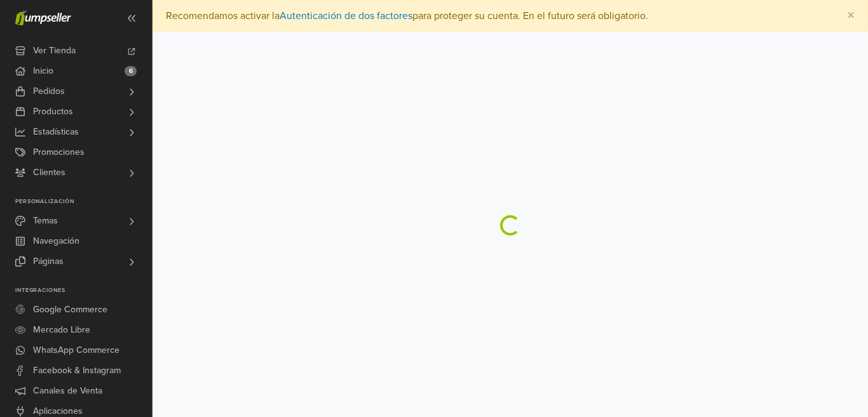 The height and width of the screenshot is (417, 868). I want to click on span: Promociones, so click(59, 153).